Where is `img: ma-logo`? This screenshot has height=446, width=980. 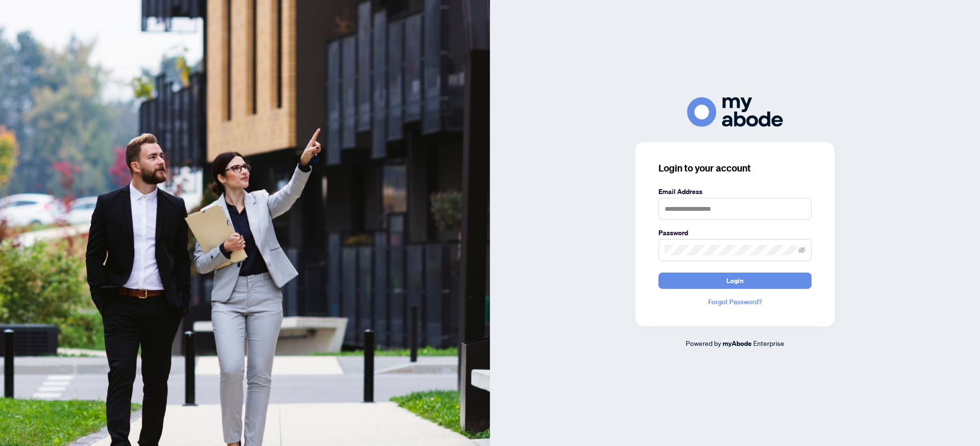 img: ma-logo is located at coordinates (735, 111).